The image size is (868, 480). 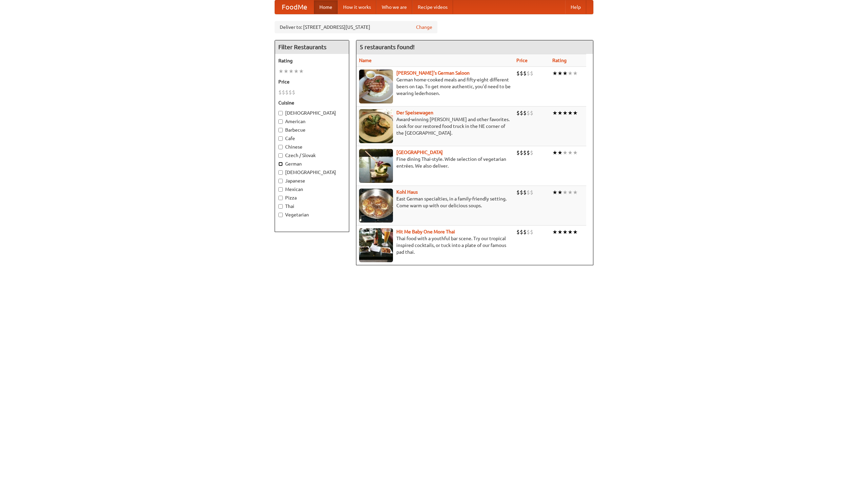 I want to click on img: satay.jpg, so click(x=376, y=166).